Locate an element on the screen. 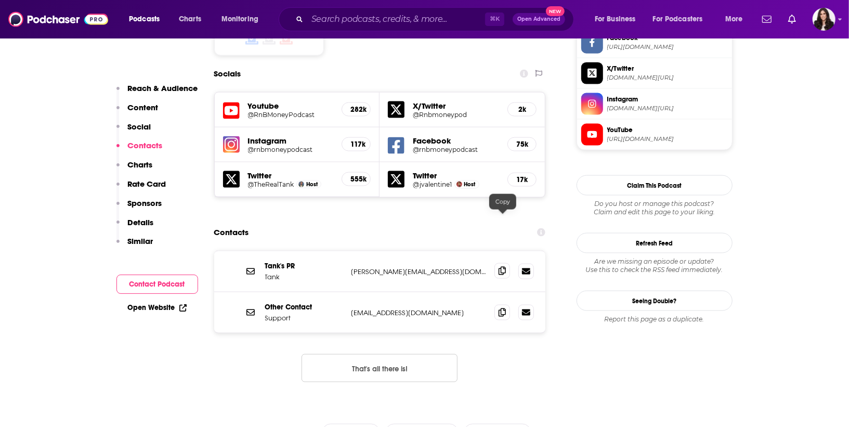 Image resolution: width=849 pixels, height=427 pixels. p: Rate Card is located at coordinates (147, 183).